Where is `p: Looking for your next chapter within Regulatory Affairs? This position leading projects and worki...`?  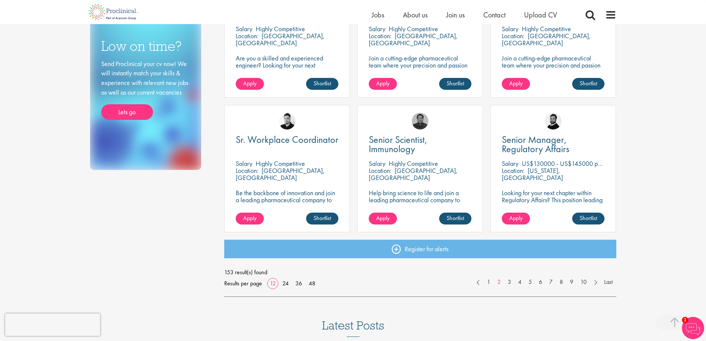
p: Looking for your next chapter within Regulatory Affairs? This position leading projects and worki... is located at coordinates (553, 203).